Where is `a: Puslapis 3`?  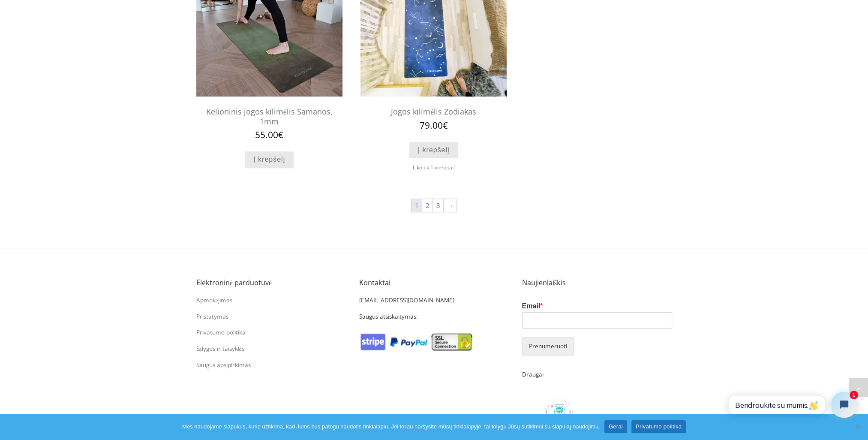
a: Puslapis 3 is located at coordinates (438, 206).